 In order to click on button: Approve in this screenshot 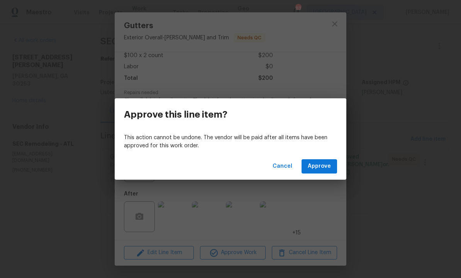, I will do `click(319, 166)`.